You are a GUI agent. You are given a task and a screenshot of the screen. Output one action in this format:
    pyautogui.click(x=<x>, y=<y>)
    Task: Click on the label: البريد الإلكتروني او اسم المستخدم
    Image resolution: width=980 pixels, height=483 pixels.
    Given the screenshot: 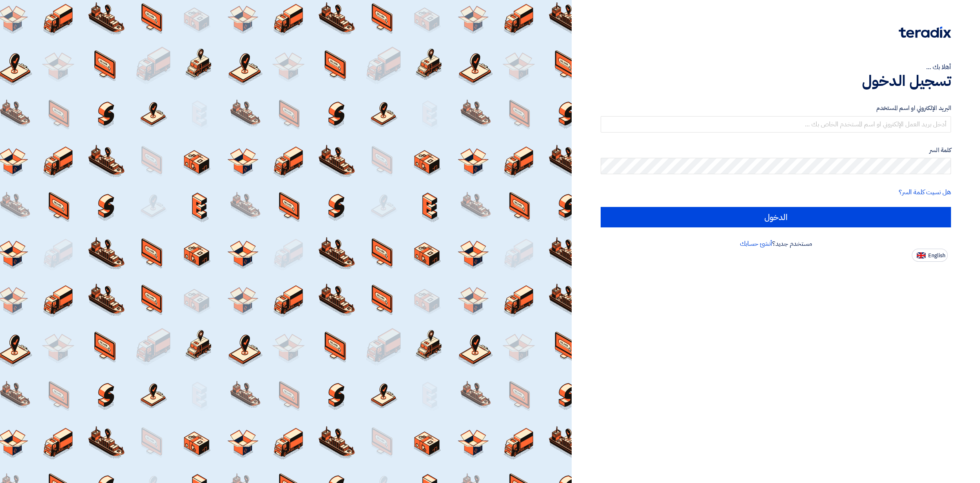 What is the action you would take?
    pyautogui.click(x=777, y=107)
    